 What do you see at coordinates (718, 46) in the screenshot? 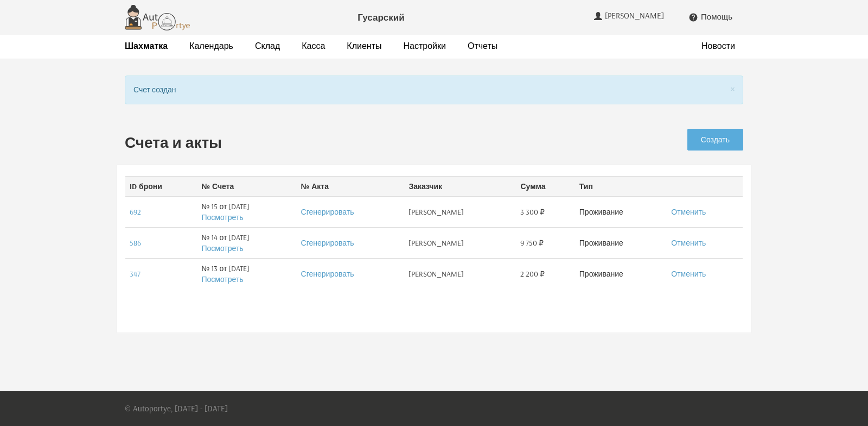
I see `a: Новости` at bounding box center [718, 46].